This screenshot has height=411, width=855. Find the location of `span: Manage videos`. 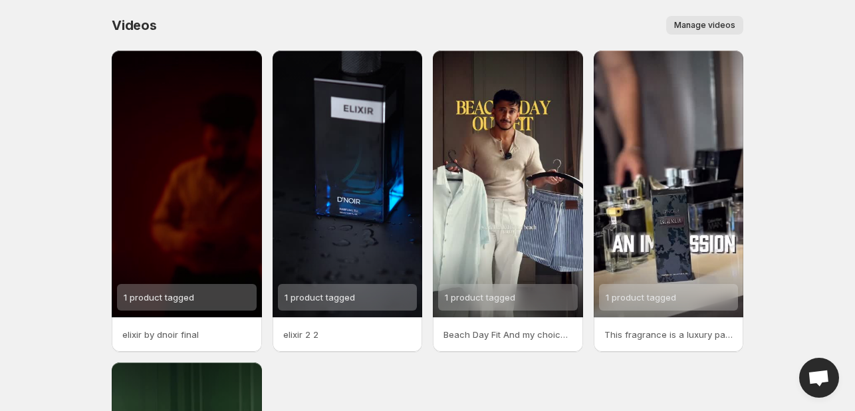

span: Manage videos is located at coordinates (704, 25).